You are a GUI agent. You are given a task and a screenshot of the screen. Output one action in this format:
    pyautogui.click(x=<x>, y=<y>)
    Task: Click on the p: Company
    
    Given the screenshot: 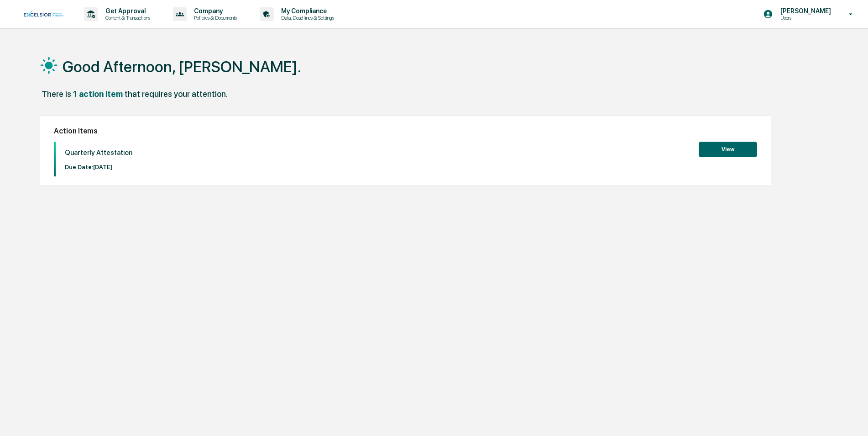 What is the action you would take?
    pyautogui.click(x=214, y=11)
    